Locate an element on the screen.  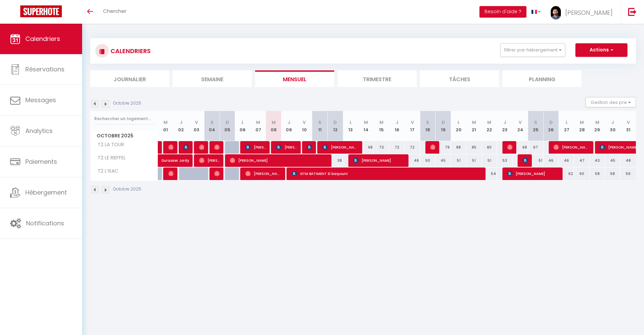
th: 04 is located at coordinates (212, 126).